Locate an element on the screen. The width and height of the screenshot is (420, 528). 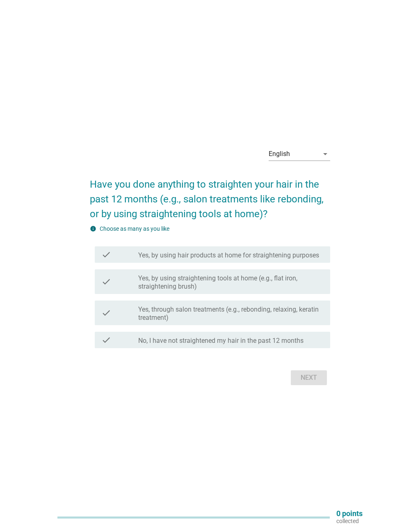
h2: Have you done anything to straighten your hair in the past 12 months (e.g., salon treatments like... is located at coordinates (210, 195).